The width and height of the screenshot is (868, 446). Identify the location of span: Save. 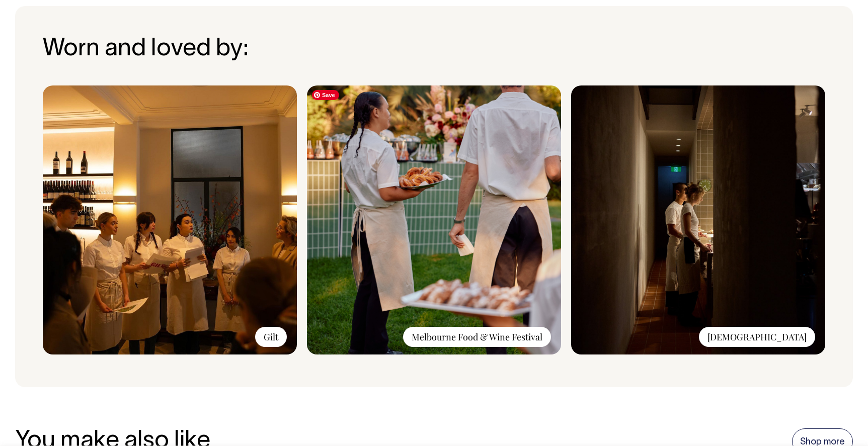
(326, 95).